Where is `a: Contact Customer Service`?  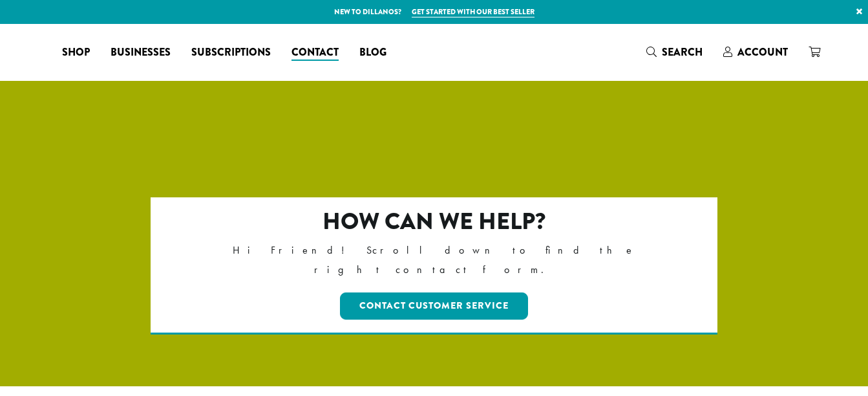 a: Contact Customer Service is located at coordinates (433, 306).